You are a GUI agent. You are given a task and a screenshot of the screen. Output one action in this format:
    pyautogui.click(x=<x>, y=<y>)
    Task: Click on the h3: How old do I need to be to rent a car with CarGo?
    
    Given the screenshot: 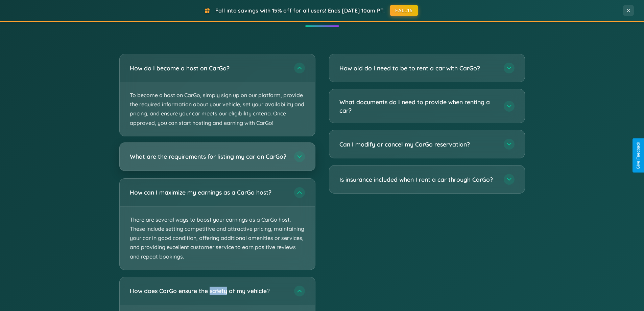 What is the action you would take?
    pyautogui.click(x=418, y=68)
    